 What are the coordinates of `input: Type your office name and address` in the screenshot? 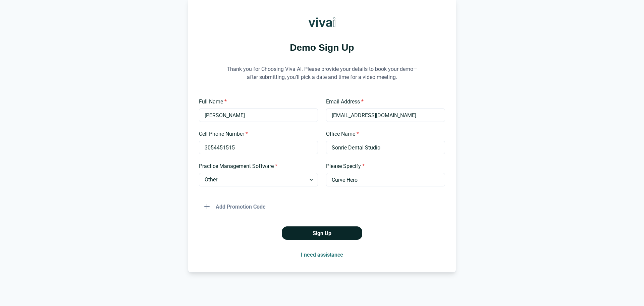 It's located at (386, 148).